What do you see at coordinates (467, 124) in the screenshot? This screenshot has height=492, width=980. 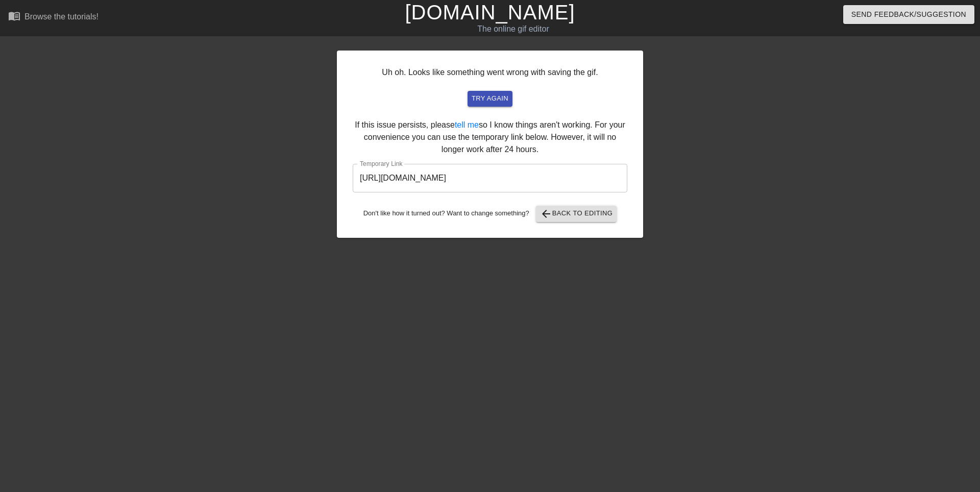 I see `a: tell me` at bounding box center [467, 124].